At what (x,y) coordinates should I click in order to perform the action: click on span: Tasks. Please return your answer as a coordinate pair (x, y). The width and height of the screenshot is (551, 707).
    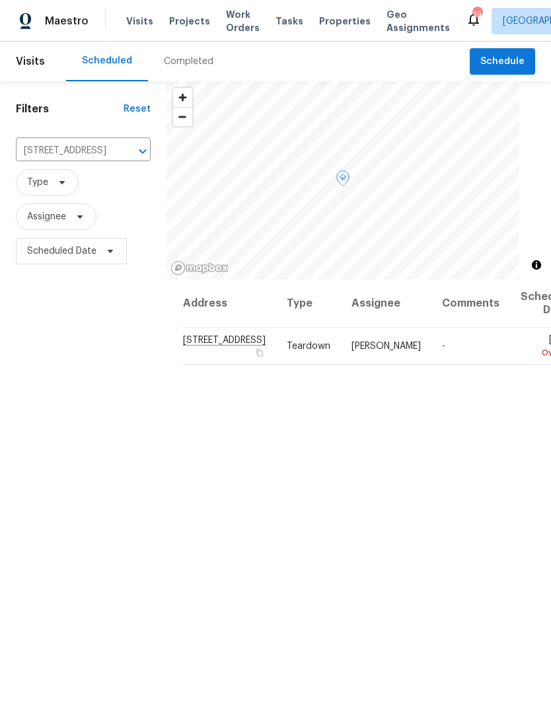
    Looking at the image, I should click on (289, 21).